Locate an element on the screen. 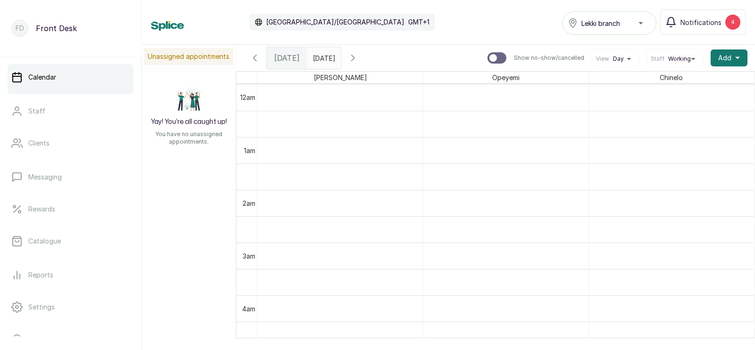 This screenshot has height=350, width=755. p: Calendar is located at coordinates (42, 77).